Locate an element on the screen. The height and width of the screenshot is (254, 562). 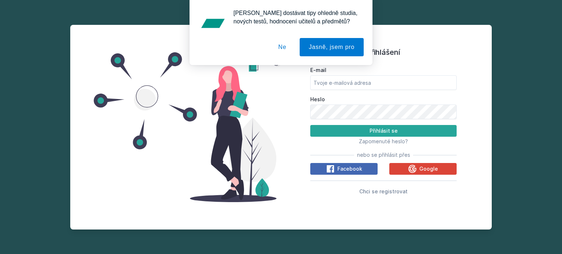
span: nebo se přihlásit přes is located at coordinates (384, 155).